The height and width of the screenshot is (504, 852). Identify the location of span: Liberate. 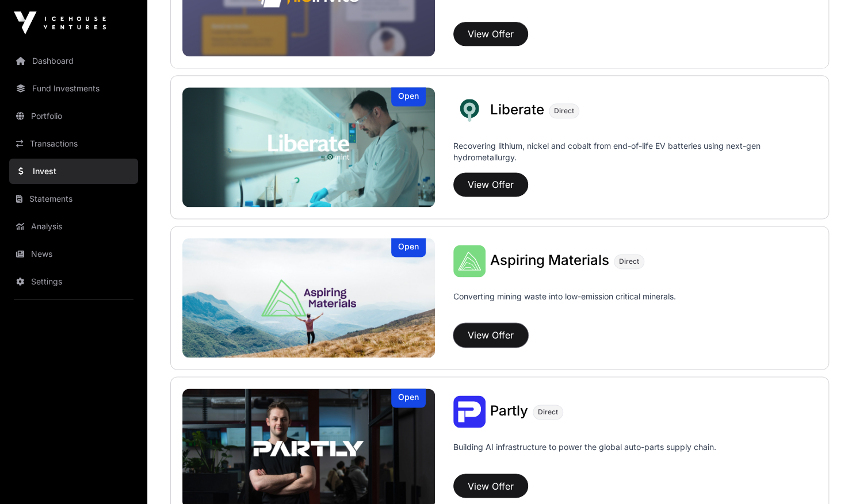
(517, 109).